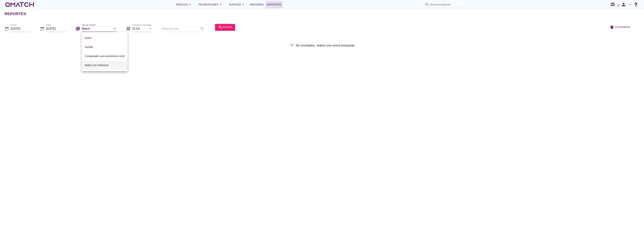 The height and width of the screenshot is (238, 644). What do you see at coordinates (184, 5) in the screenshot?
I see `div: Precios` at bounding box center [184, 5].